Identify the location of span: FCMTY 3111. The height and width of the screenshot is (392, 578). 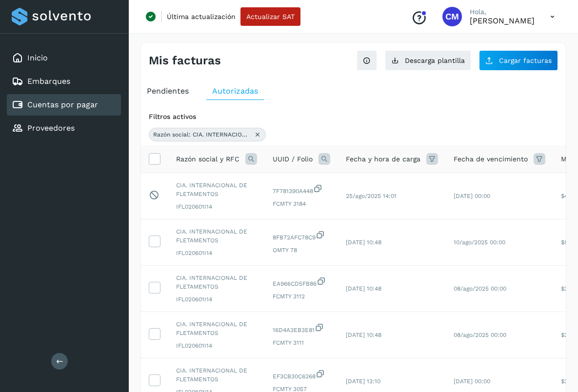
(302, 343).